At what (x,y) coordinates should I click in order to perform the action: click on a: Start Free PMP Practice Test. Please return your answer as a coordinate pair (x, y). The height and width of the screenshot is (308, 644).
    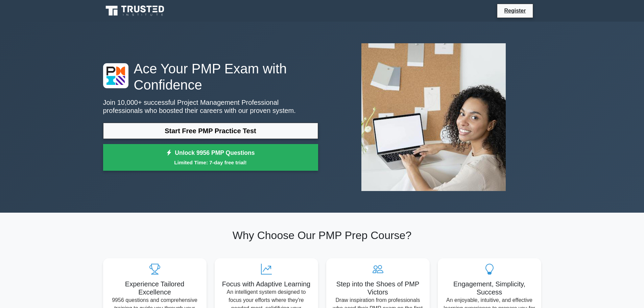
    Looking at the image, I should click on (210, 131).